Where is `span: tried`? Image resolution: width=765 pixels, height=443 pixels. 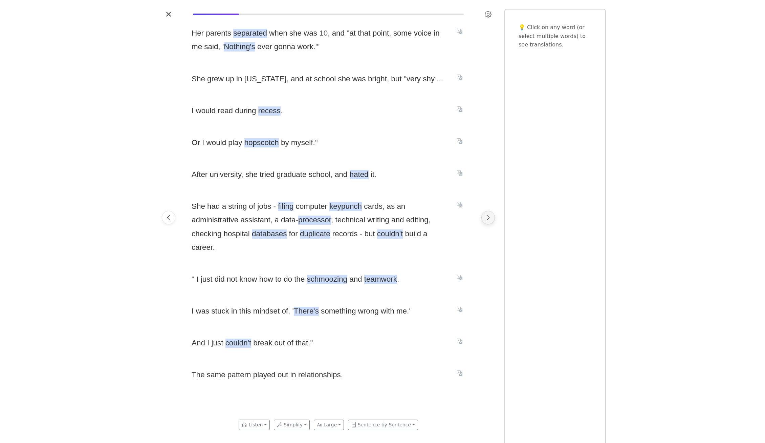 span: tried is located at coordinates (267, 174).